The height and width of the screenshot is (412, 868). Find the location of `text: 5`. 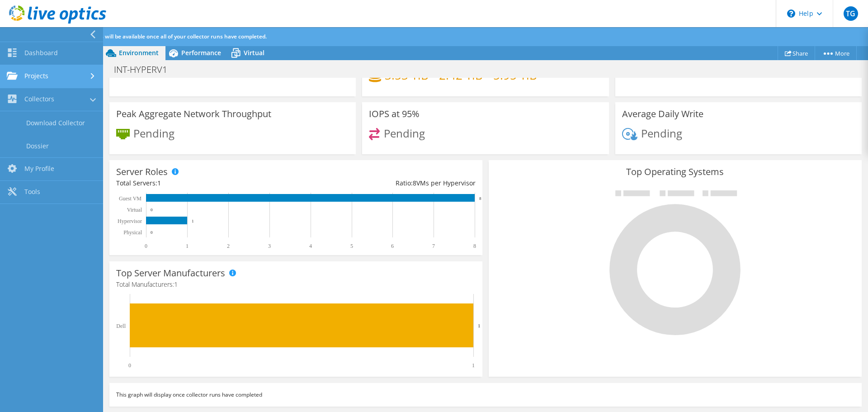

text: 5 is located at coordinates (352, 246).